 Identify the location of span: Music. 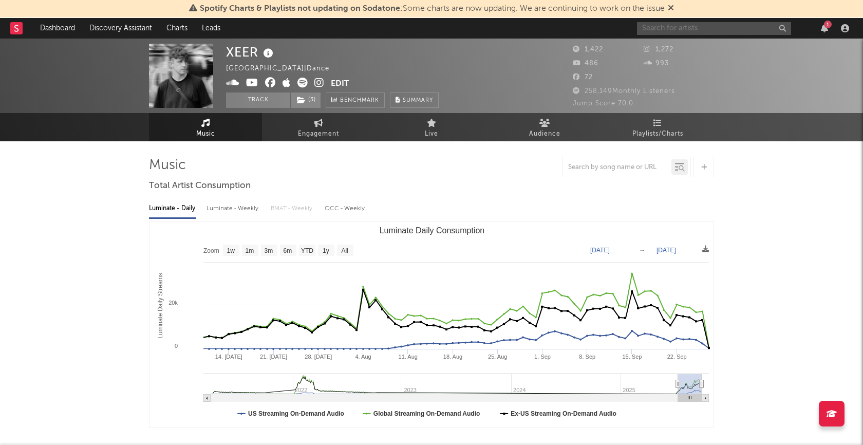
(205, 134).